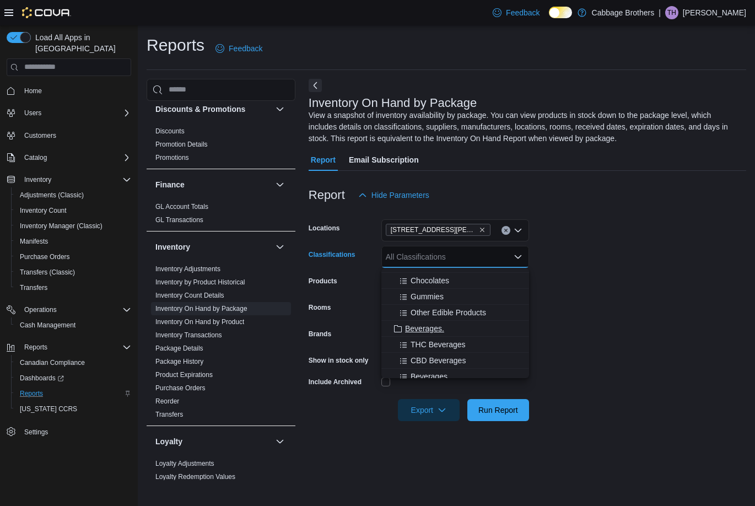  What do you see at coordinates (320, 334) in the screenshot?
I see `label: Brands` at bounding box center [320, 334].